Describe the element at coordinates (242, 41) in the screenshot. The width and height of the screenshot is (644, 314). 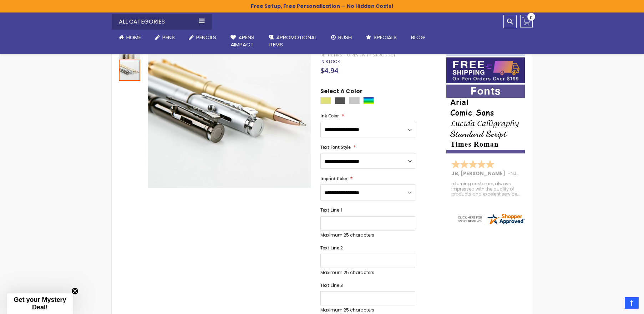
I see `a: 4Pens4impact` at that location.